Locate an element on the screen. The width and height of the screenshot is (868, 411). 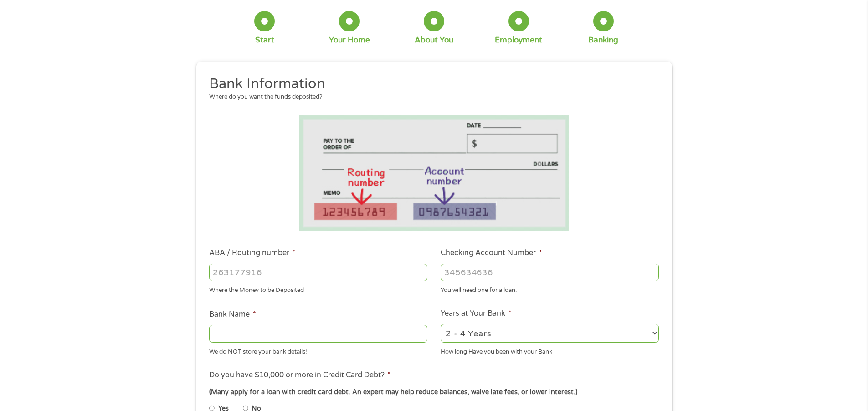
div: Where do you want the funds deposited? is located at coordinates (430, 97).